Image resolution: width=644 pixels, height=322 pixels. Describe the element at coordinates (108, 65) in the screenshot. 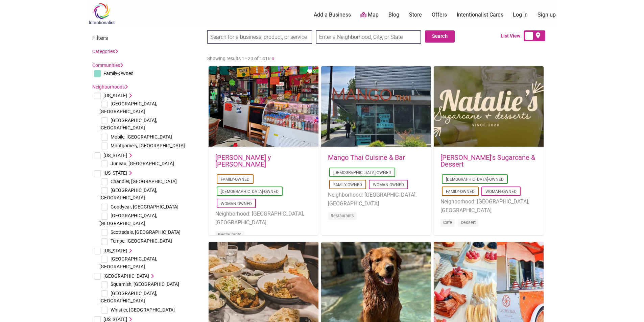

I see `a: Communities` at that location.